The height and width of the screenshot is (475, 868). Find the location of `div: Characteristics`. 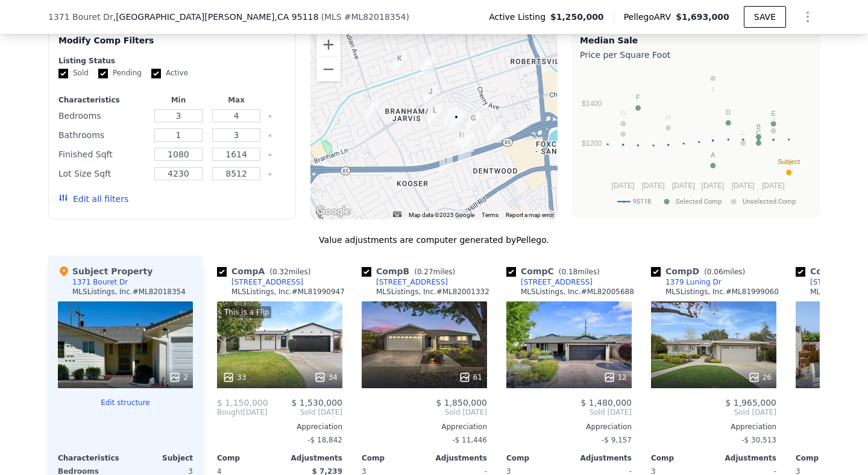

div: Characteristics is located at coordinates (92, 458).